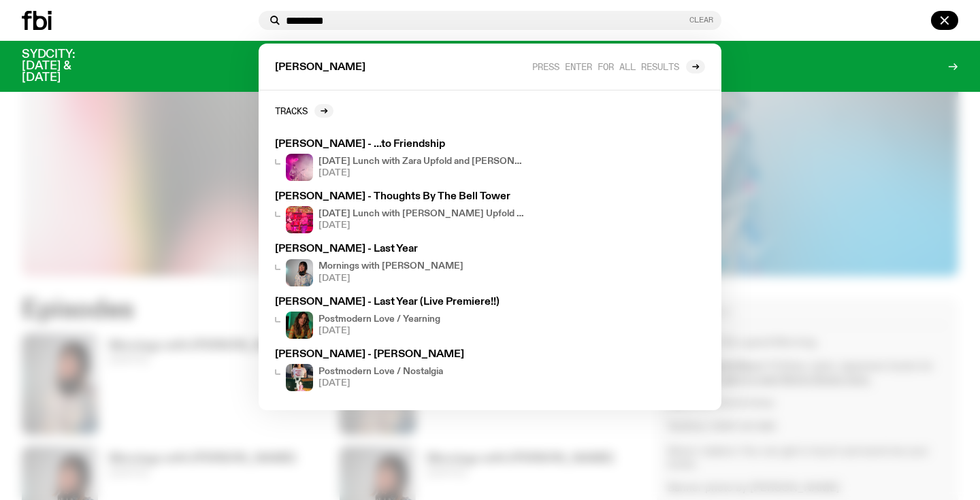  I want to click on h4: Postmodern Love / Nostalgia, so click(380, 371).